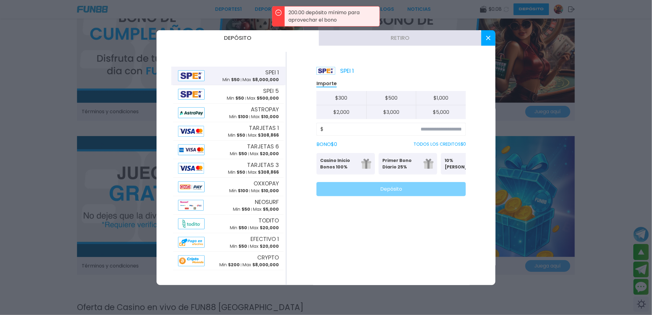 The height and width of the screenshot is (315, 652). What do you see at coordinates (228, 113) in the screenshot?
I see `button: AlipayASTROPAYMin $100Max $10,000` at bounding box center [228, 113].